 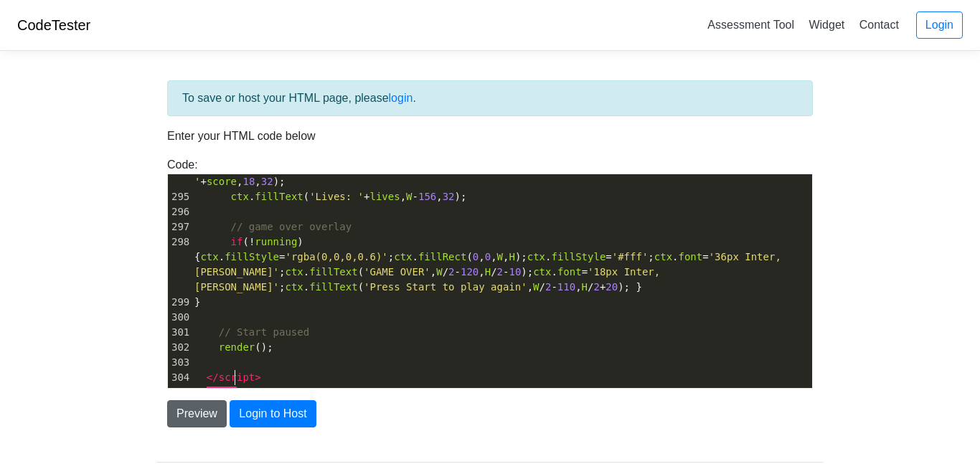 What do you see at coordinates (179, 392) in the screenshot?
I see `div: 305` at bounding box center [179, 392].